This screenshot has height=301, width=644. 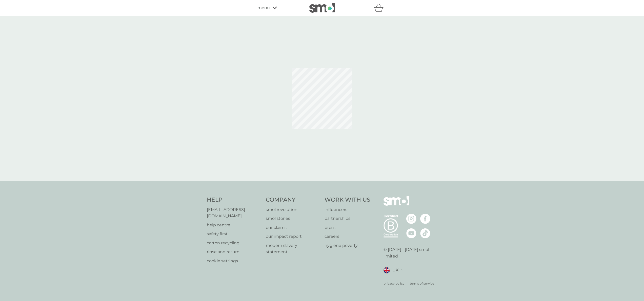 What do you see at coordinates (234, 234) in the screenshot?
I see `p: safety first` at bounding box center [234, 234].